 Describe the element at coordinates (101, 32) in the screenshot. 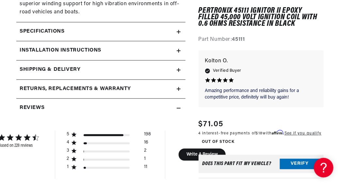

I see `summary: Specifications` at that location.